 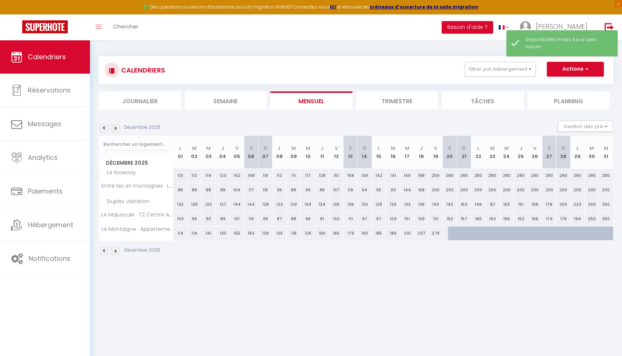 What do you see at coordinates (575, 69) in the screenshot?
I see `button: Actions` at bounding box center [575, 69].